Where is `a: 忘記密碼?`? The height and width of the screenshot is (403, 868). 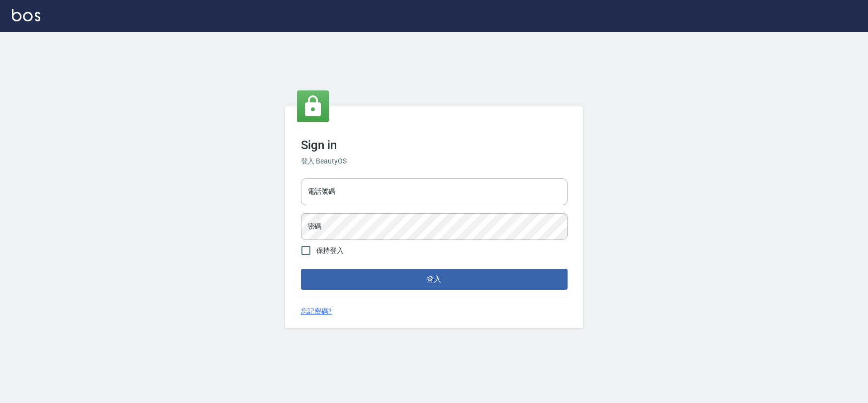
a: 忘記密碼? is located at coordinates (317, 311).